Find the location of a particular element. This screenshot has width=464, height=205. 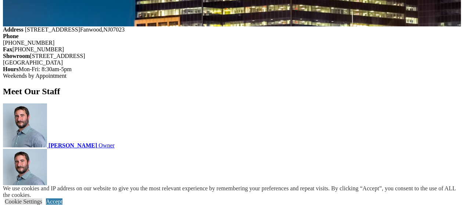

strong: Phone is located at coordinates (11, 36).